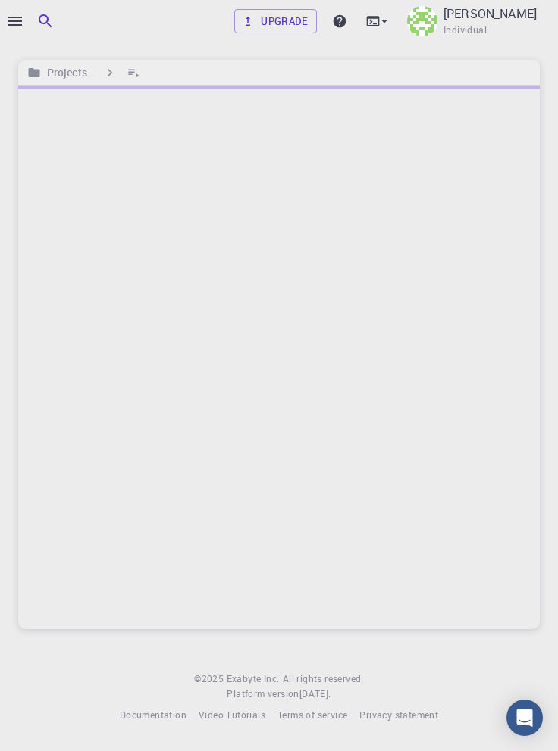 The width and height of the screenshot is (558, 751). What do you see at coordinates (210, 679) in the screenshot?
I see `span: © 2025` at bounding box center [210, 679].